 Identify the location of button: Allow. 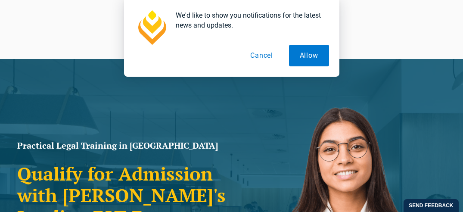
(309, 56).